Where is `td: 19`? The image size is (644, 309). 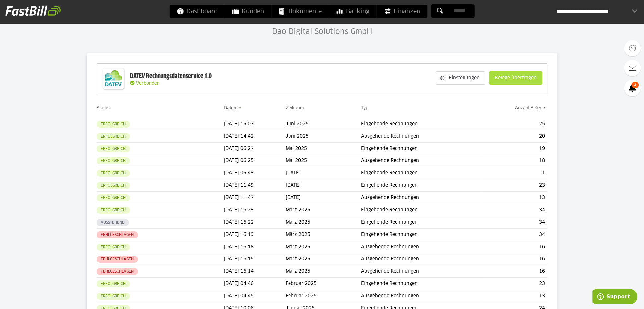
td: 19 is located at coordinates (513, 149).